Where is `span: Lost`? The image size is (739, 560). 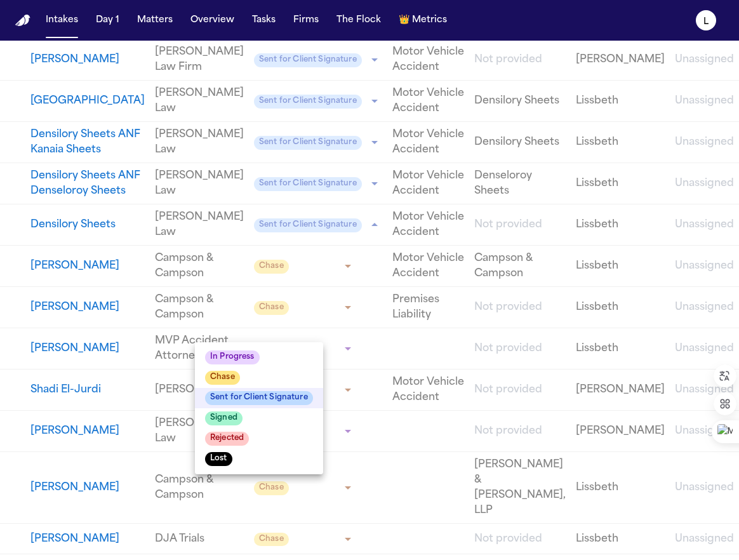 span: Lost is located at coordinates (219, 459).